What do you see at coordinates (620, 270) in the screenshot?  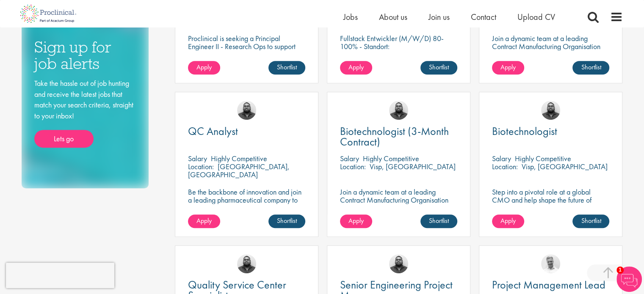 I see `span: 1` at bounding box center [620, 270].